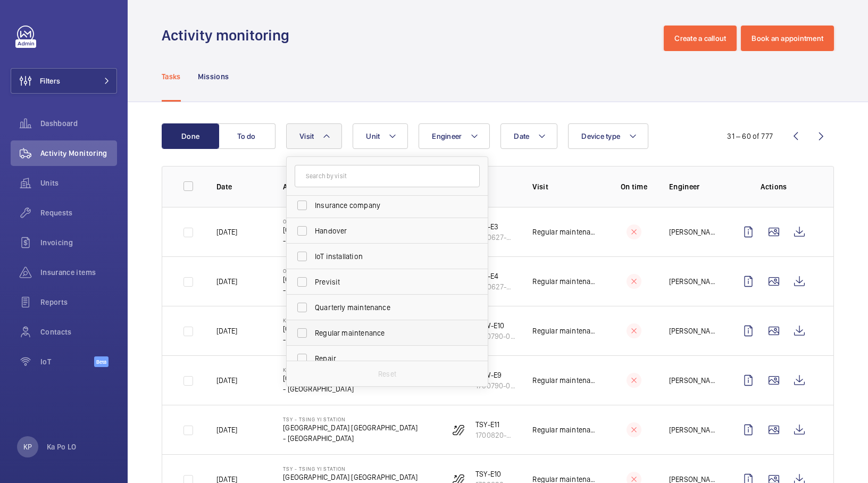 The image size is (868, 483). What do you see at coordinates (190, 136) in the screenshot?
I see `button: Done` at bounding box center [190, 136].